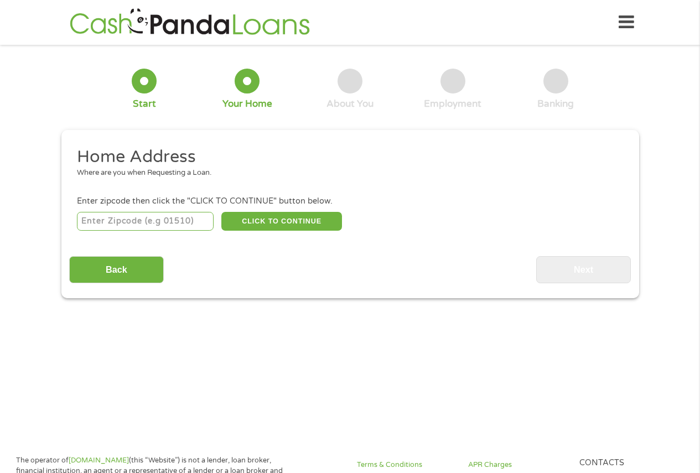 The width and height of the screenshot is (700, 473). Describe the element at coordinates (190, 22) in the screenshot. I see `img: GetLoanNow Logo` at that location.